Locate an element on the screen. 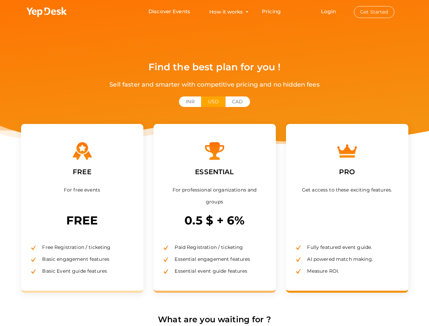 This screenshot has height=326, width=429. span: AI powered match making. is located at coordinates (338, 259).